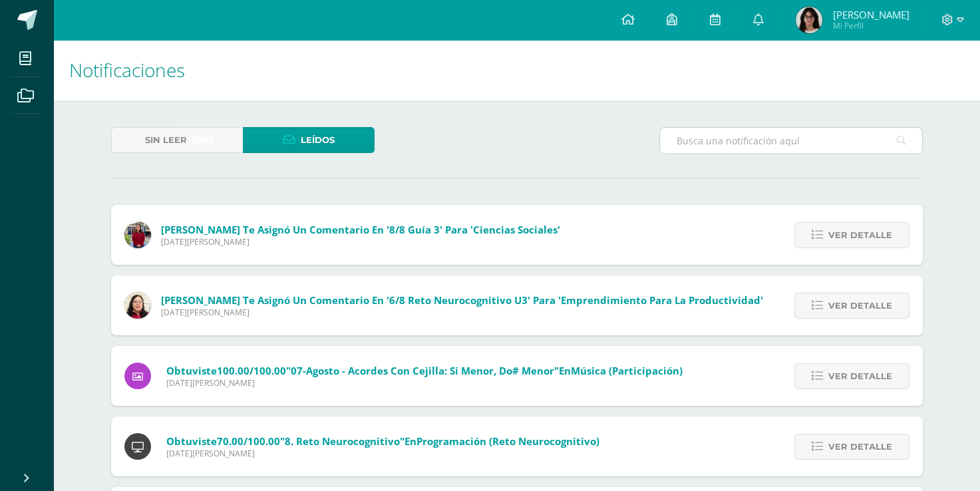  What do you see at coordinates (177, 140) in the screenshot?
I see `a: Sin leer(180)` at bounding box center [177, 140].